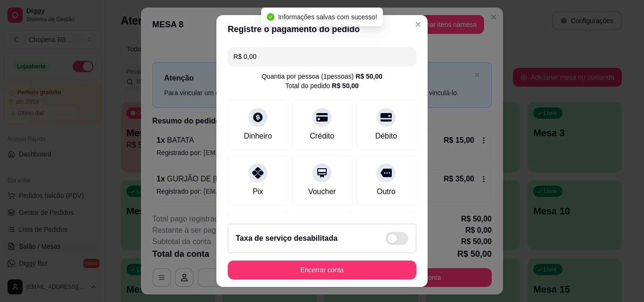  What do you see at coordinates (258, 136) in the screenshot?
I see `div: Dinheiro` at bounding box center [258, 136].